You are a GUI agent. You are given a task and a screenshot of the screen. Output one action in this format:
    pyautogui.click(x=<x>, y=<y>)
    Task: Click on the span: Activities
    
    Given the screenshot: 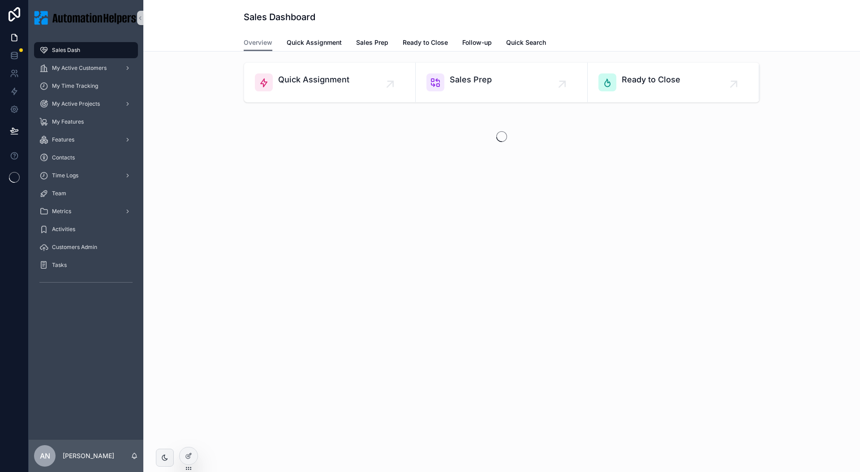 What is the action you would take?
    pyautogui.click(x=64, y=229)
    